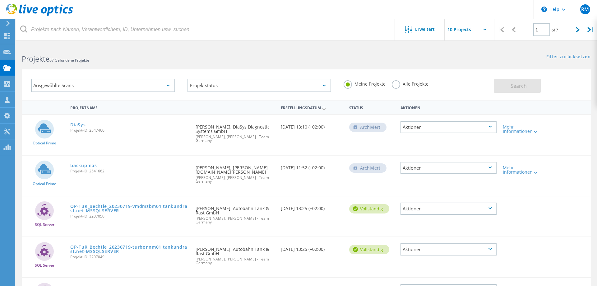 Image resolution: width=597 pixels, height=286 pixels. I want to click on span: of 7, so click(554, 30).